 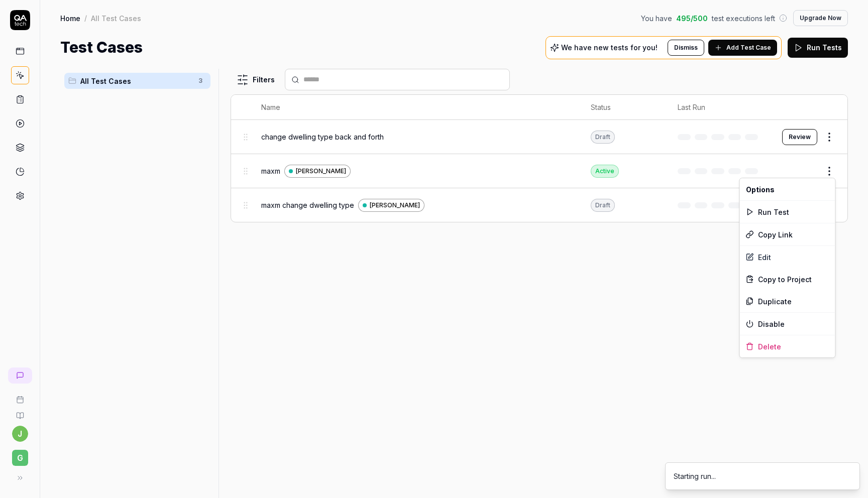 I want to click on div: Delete, so click(x=788, y=347).